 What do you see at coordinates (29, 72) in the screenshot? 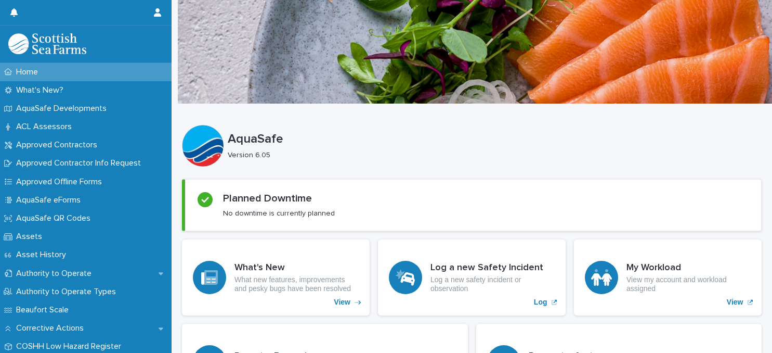
I see `p: Home` at bounding box center [29, 72].